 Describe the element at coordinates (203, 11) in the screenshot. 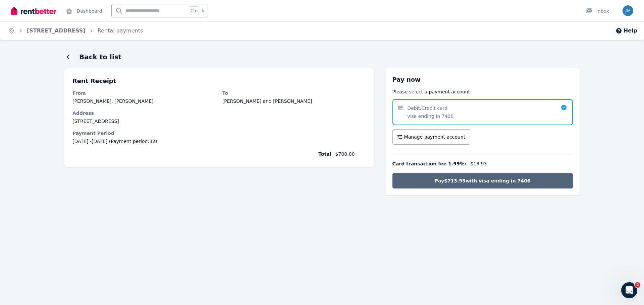

I see `span: k` at that location.